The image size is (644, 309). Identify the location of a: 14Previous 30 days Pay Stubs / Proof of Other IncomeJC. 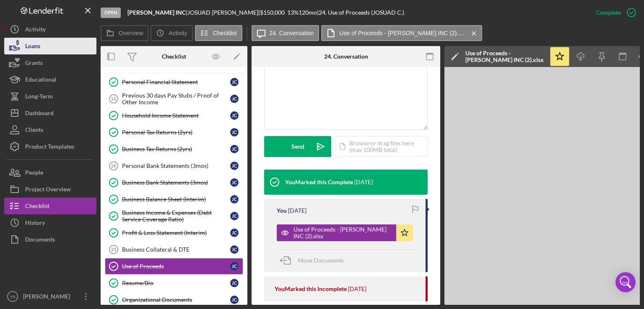
(174, 99).